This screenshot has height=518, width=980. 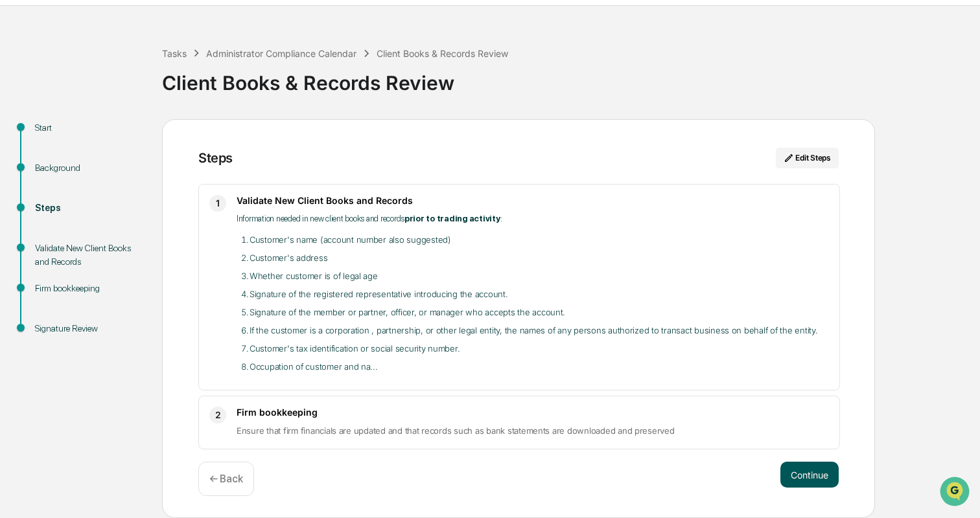 I want to click on p: ← Back, so click(x=227, y=478).